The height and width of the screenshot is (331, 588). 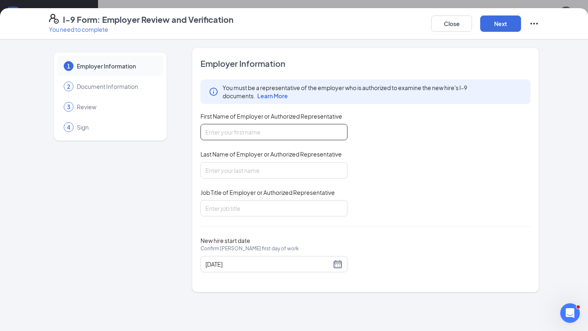 What do you see at coordinates (274, 132) in the screenshot?
I see `input: Enter your first name` at bounding box center [274, 132].